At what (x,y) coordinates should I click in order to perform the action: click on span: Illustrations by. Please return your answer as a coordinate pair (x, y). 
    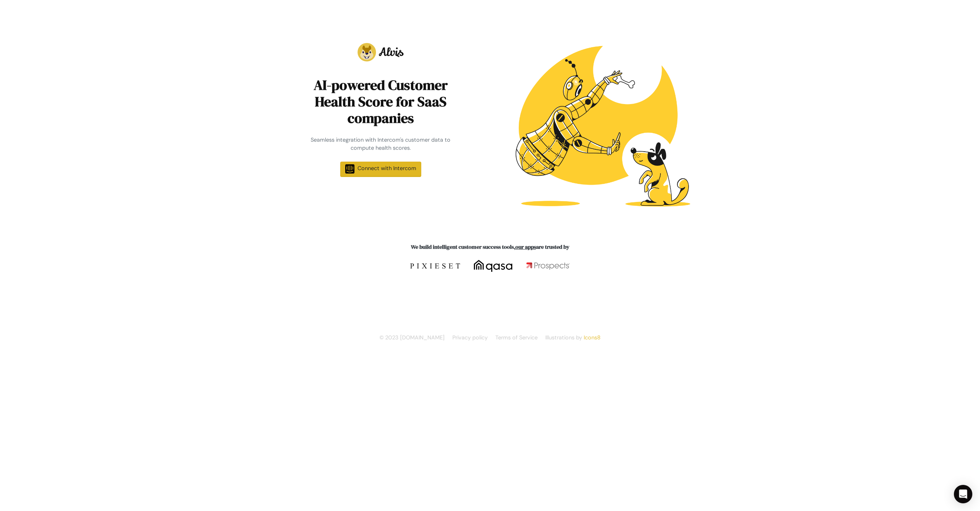
    Looking at the image, I should click on (573, 338).